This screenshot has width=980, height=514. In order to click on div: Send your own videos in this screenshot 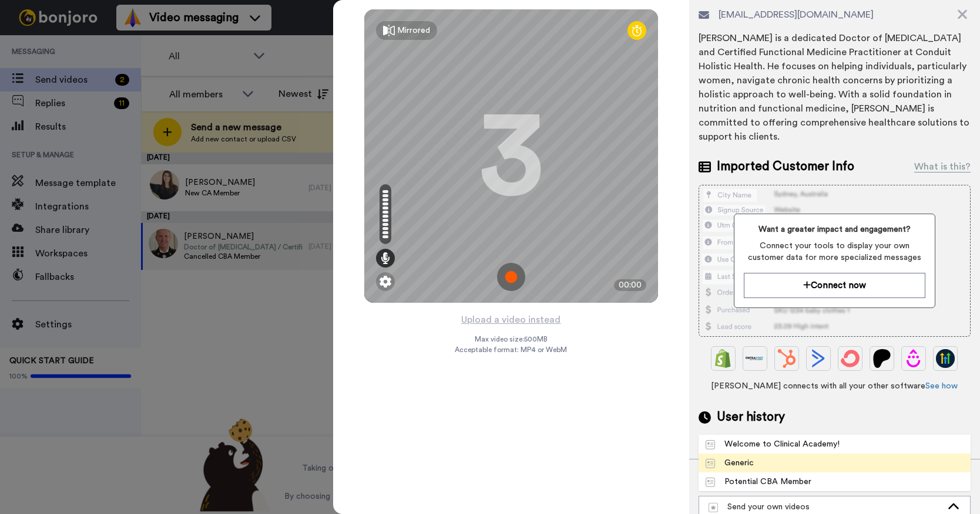, I will do `click(825, 507)`.